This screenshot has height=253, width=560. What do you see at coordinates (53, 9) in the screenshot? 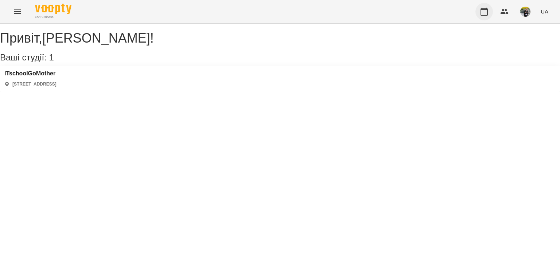
I see `img: Voopty Logo` at bounding box center [53, 9].